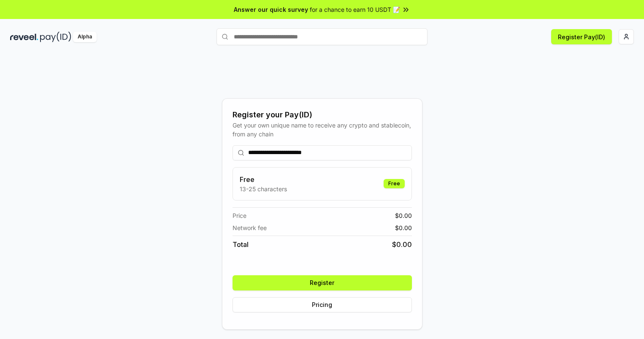  What do you see at coordinates (355, 9) in the screenshot?
I see `span: for a chance to earn 10 USDT 📝` at bounding box center [355, 9].